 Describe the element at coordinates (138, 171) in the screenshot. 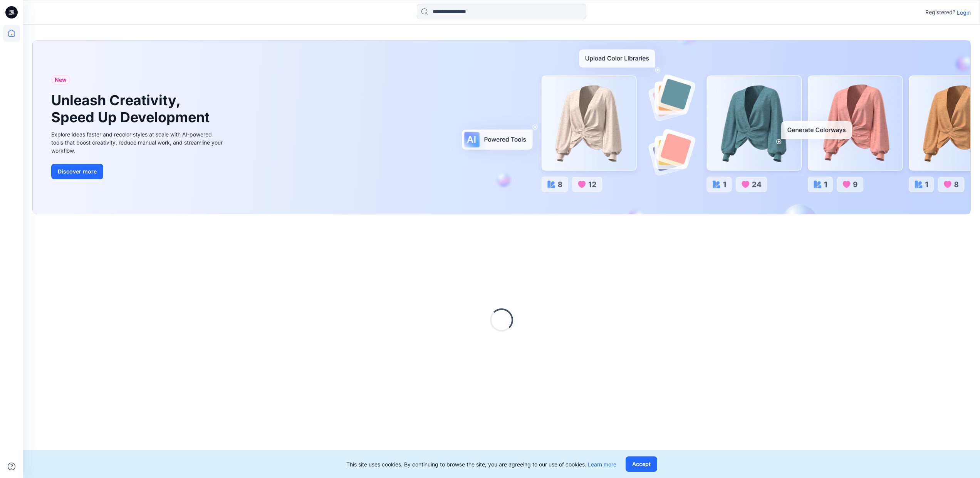

I see `a: Discover more` at that location.